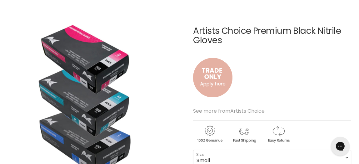 The height and width of the screenshot is (164, 359). I want to click on u: Artists Choice, so click(248, 111).